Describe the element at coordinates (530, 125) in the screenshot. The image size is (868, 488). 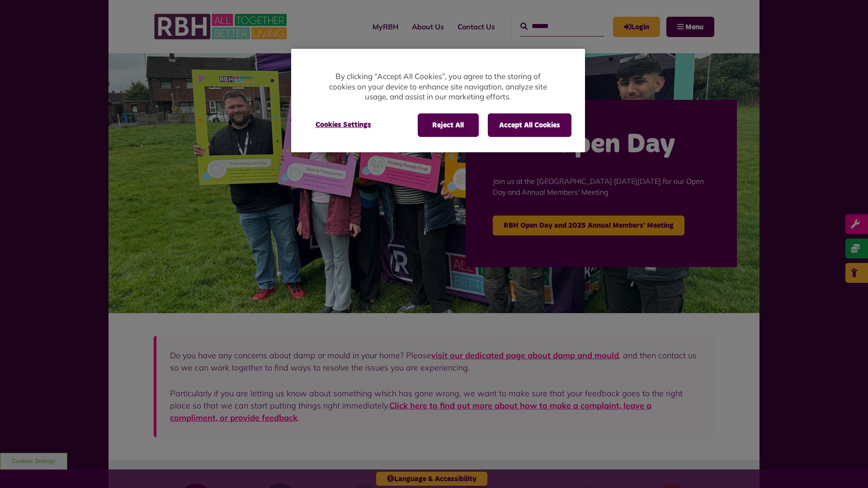
I see `button: Accept All Cookies` at that location.